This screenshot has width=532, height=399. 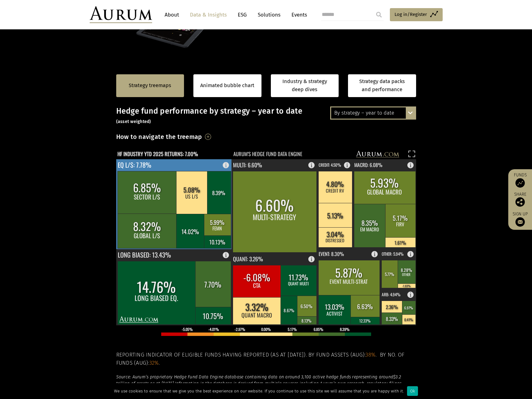 I want to click on a: Funds, so click(x=520, y=180).